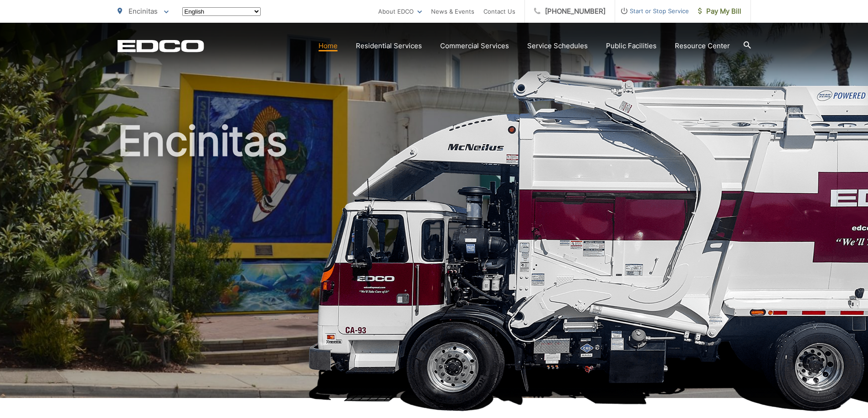 This screenshot has width=868, height=418. I want to click on a: News & Events, so click(452, 11).